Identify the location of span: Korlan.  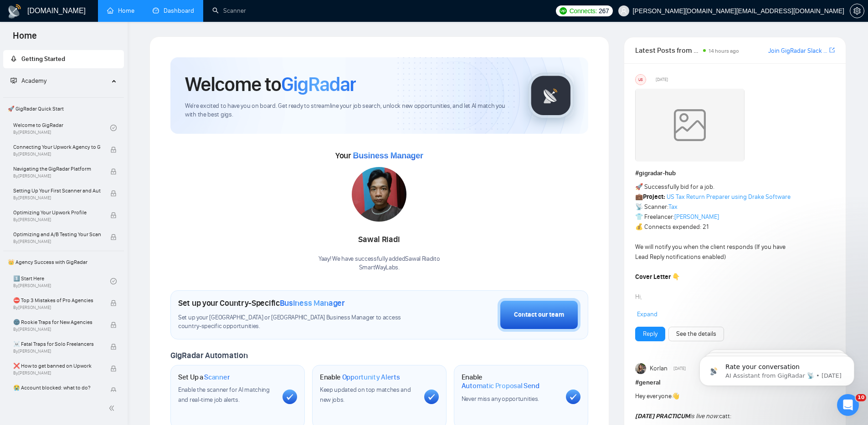
(658, 369).